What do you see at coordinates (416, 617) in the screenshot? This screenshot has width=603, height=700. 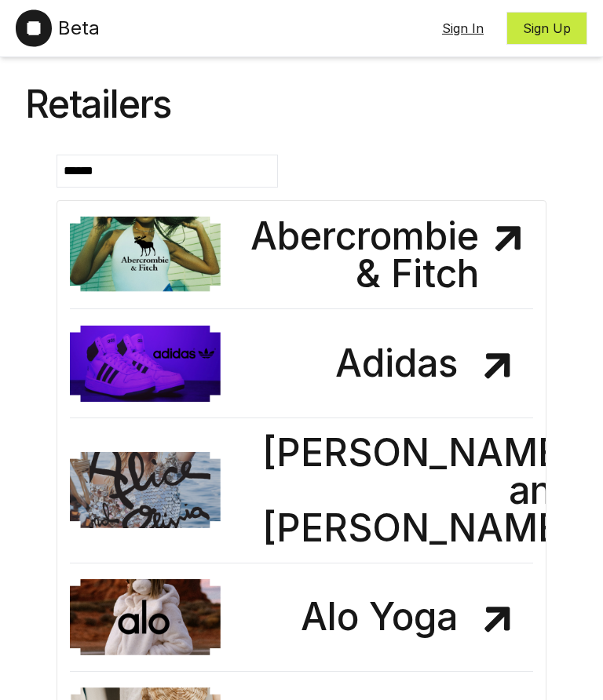 I see `h2: Alo Yoga` at bounding box center [416, 617].